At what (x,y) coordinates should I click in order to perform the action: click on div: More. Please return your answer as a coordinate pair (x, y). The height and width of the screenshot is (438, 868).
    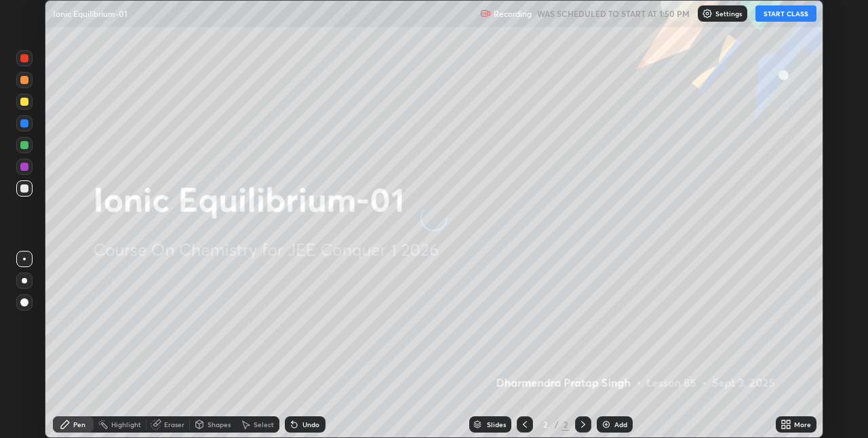
    Looking at the image, I should click on (802, 424).